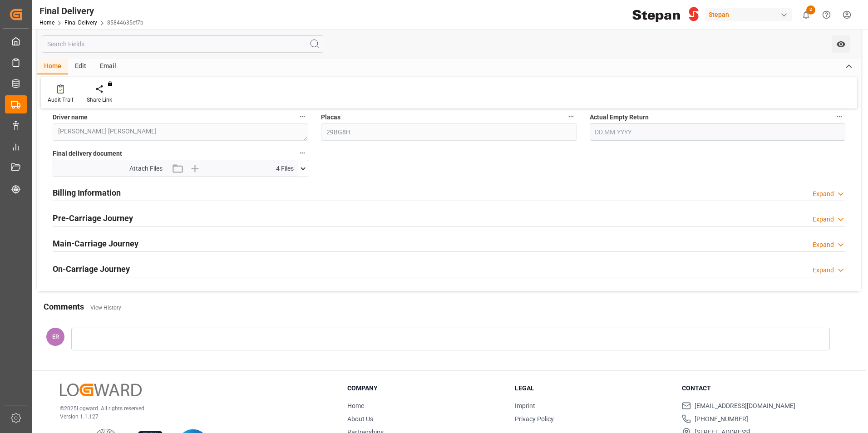 Image resolution: width=868 pixels, height=433 pixels. I want to click on h2: Main-Carriage Journey, so click(95, 243).